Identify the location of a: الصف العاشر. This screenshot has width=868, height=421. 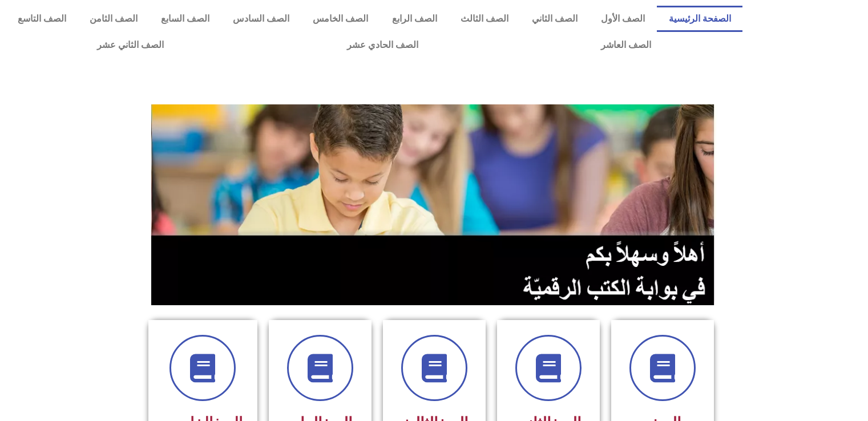
(626, 45).